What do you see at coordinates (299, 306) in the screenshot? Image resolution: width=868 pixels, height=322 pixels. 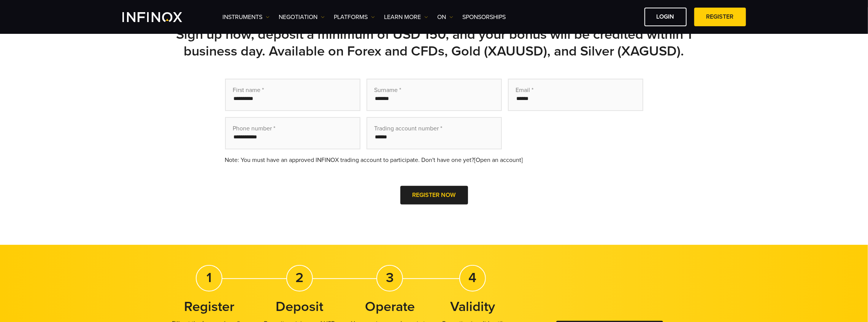 I see `font: Deposit` at bounding box center [299, 306].